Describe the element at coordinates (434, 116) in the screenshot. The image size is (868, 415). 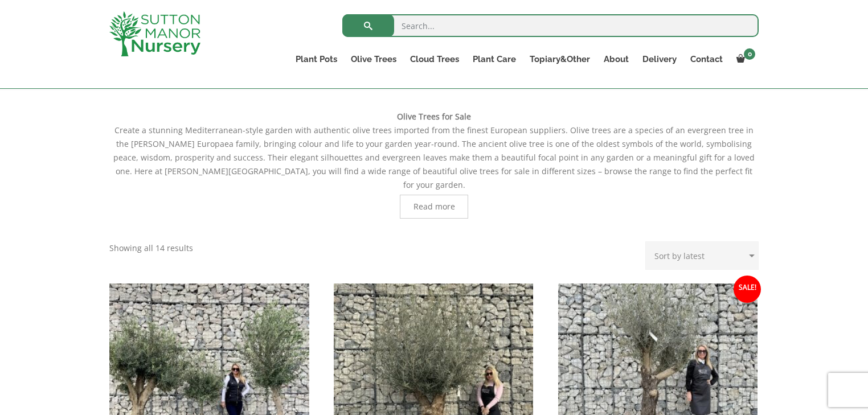
I see `b: Olive Trees for Sale` at that location.